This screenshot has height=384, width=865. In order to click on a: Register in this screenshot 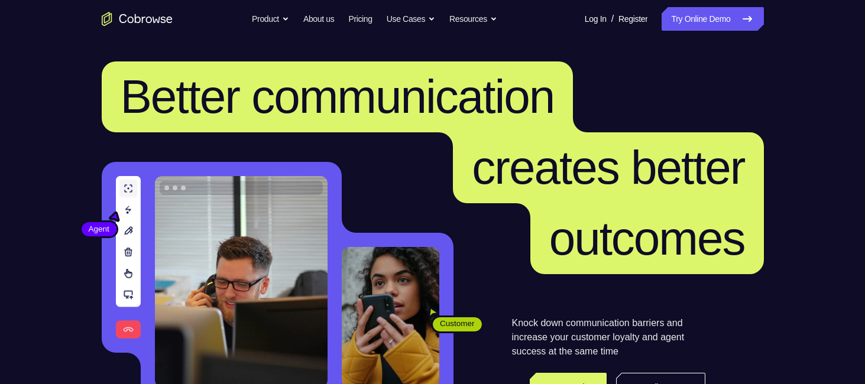, I will do `click(632, 19)`.